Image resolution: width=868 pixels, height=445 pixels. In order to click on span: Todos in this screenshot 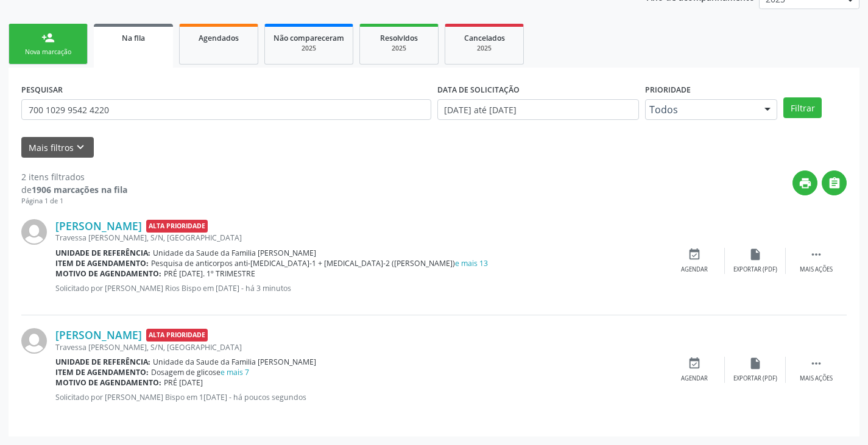, I will do `click(701, 110)`.